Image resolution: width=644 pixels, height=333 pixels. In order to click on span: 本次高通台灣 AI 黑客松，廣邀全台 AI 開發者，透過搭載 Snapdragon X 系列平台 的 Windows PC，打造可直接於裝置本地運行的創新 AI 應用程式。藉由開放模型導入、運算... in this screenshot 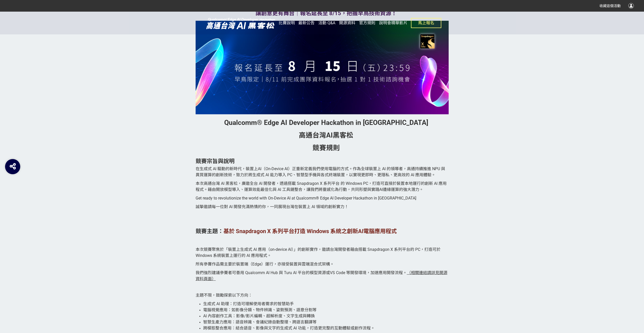, I will do `click(321, 187)`.